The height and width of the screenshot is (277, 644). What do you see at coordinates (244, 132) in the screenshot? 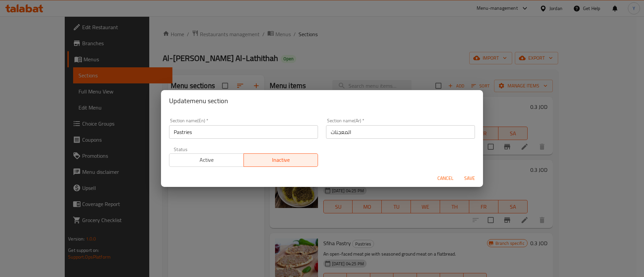
I see `input: Please enter section name(en)` at bounding box center [244, 132].